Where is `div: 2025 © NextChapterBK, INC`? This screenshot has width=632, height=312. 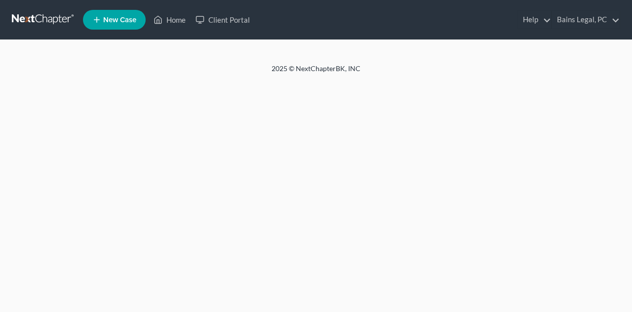 div: 2025 © NextChapterBK, INC is located at coordinates (316, 73).